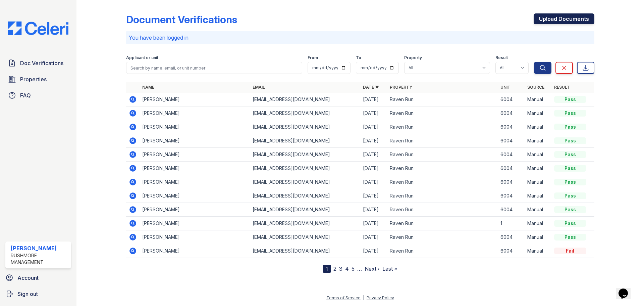 Image resolution: width=644 pixels, height=306 pixels. I want to click on div: Document Verifications, so click(181, 19).